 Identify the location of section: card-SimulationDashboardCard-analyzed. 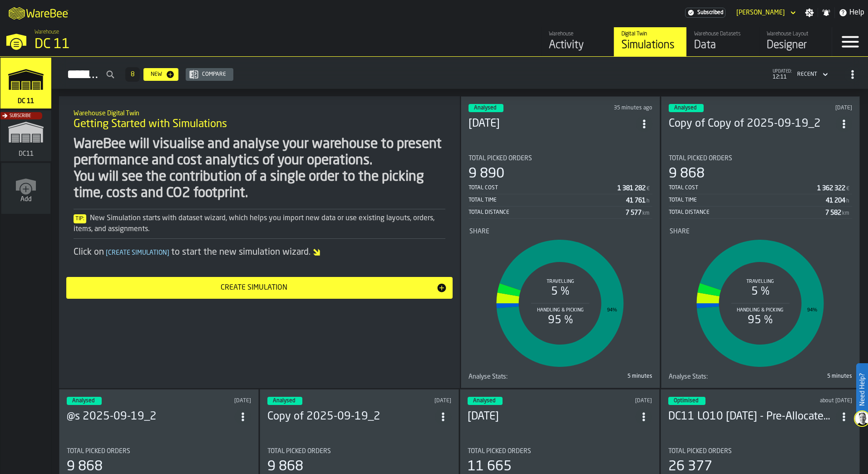
(560, 264).